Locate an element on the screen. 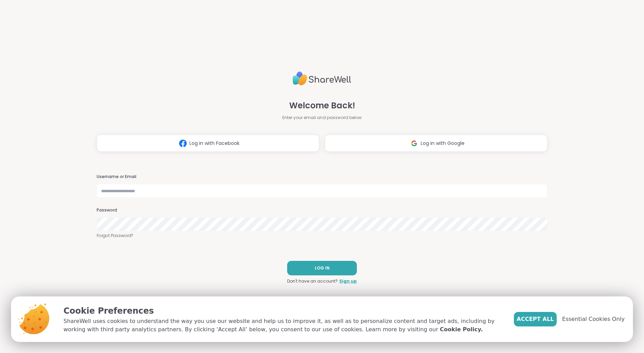 The image size is (644, 353). img: ShareWell Logo is located at coordinates (322, 78).